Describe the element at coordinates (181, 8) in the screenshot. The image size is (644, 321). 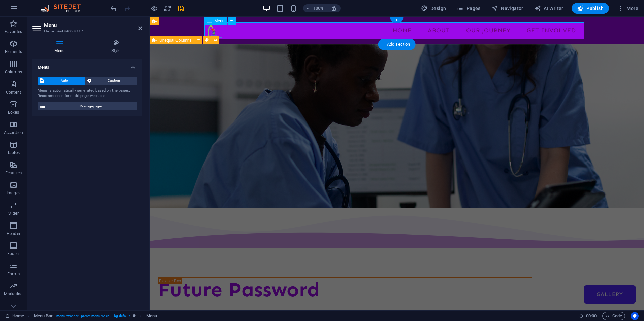
I see `button: save` at that location.